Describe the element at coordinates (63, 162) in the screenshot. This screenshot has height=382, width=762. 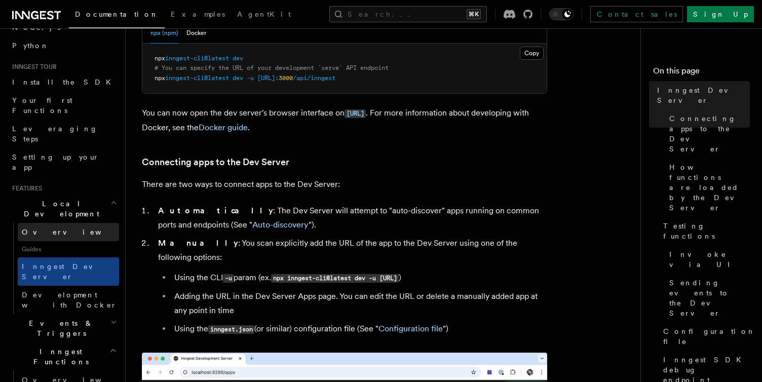
I see `a: Setting up your app` at that location.